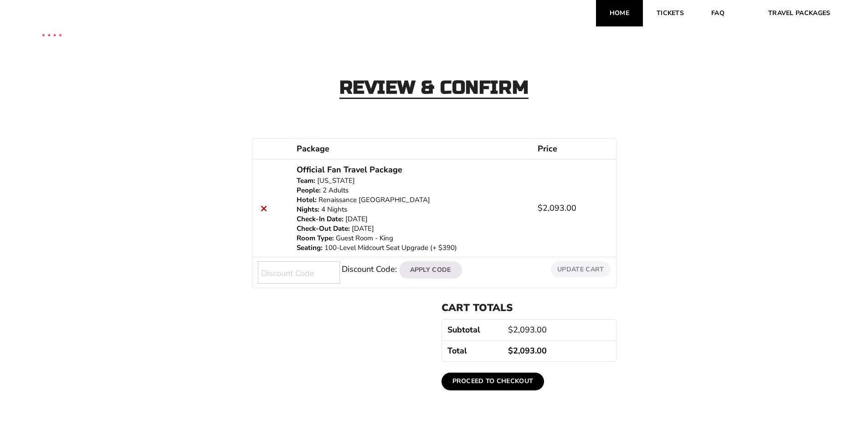  I want to click on p: 4 Nights, so click(412, 209).